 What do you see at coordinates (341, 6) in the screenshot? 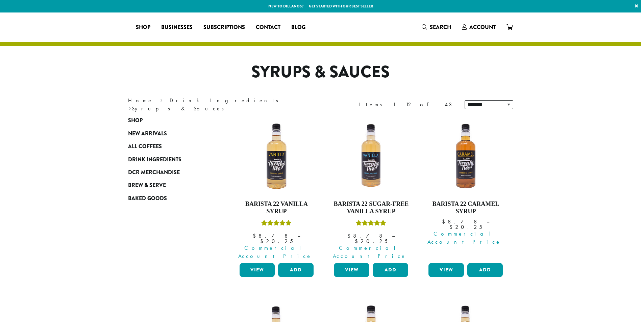
I see `a: Get started with our best seller` at bounding box center [341, 6].